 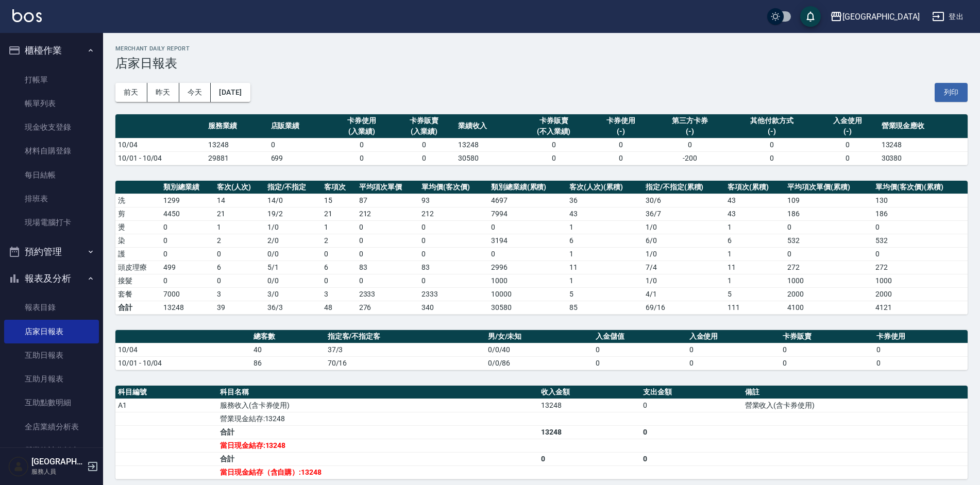 What do you see at coordinates (138, 254) in the screenshot?
I see `td: 護` at bounding box center [138, 254].